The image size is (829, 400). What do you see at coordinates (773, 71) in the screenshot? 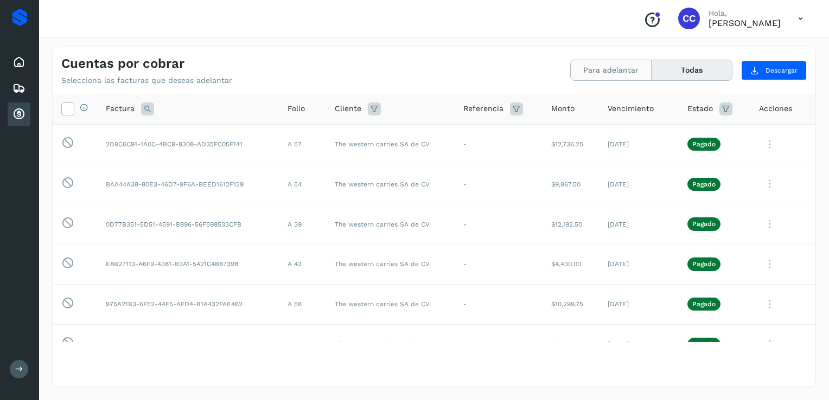
I see `button: Descargar` at bounding box center [773, 71].